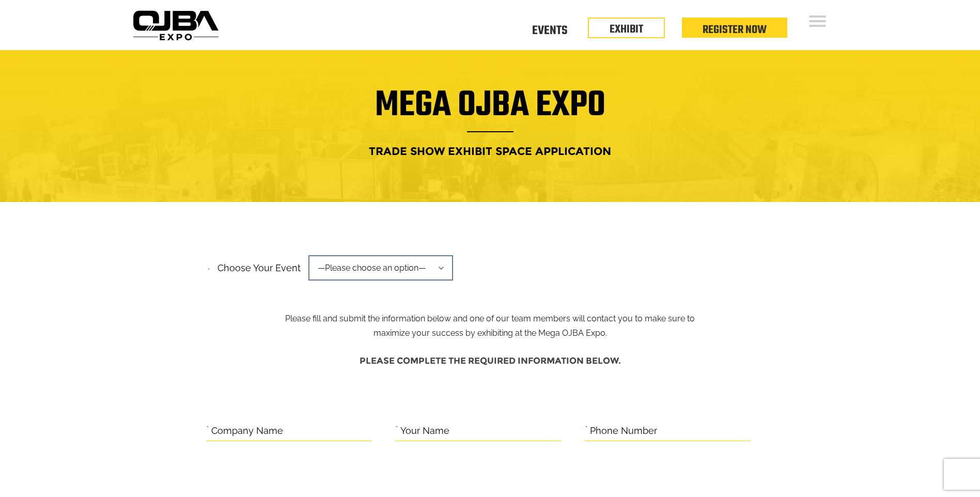  I want to click on label: Your Name, so click(425, 431).